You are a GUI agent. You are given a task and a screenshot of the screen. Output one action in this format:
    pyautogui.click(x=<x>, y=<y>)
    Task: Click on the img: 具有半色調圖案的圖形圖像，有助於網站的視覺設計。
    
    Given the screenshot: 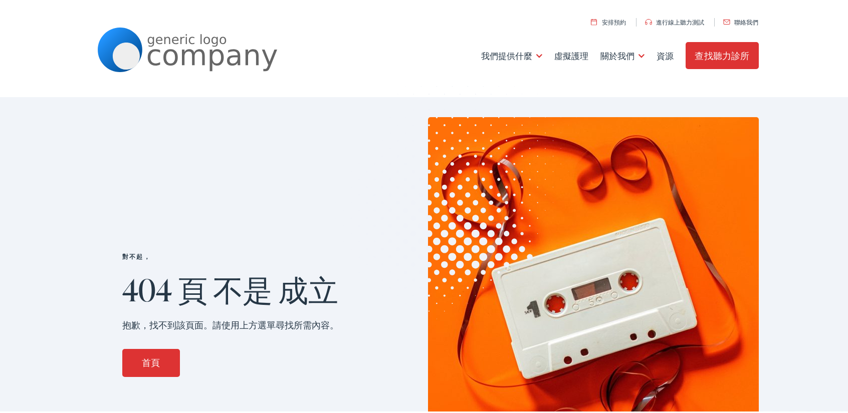 What is the action you would take?
    pyautogui.click(x=444, y=189)
    